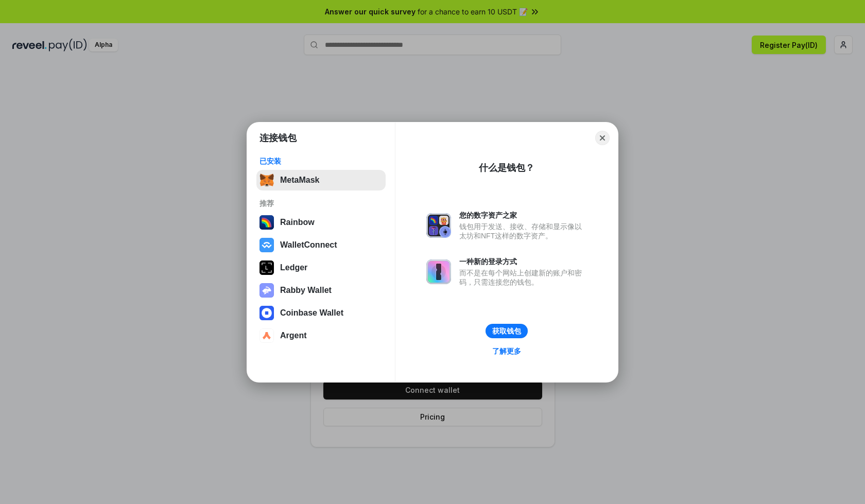 The image size is (865, 504). What do you see at coordinates (523, 215) in the screenshot?
I see `div: 您的数字资产之家` at bounding box center [523, 215].